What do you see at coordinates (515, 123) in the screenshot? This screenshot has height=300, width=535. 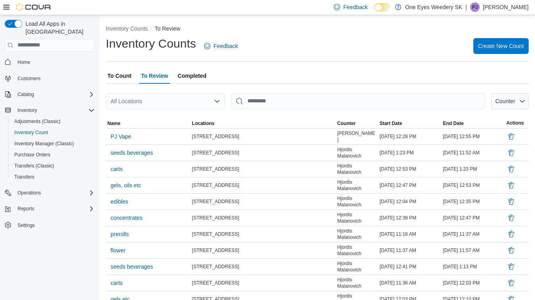 I see `span: Actions` at bounding box center [515, 123].